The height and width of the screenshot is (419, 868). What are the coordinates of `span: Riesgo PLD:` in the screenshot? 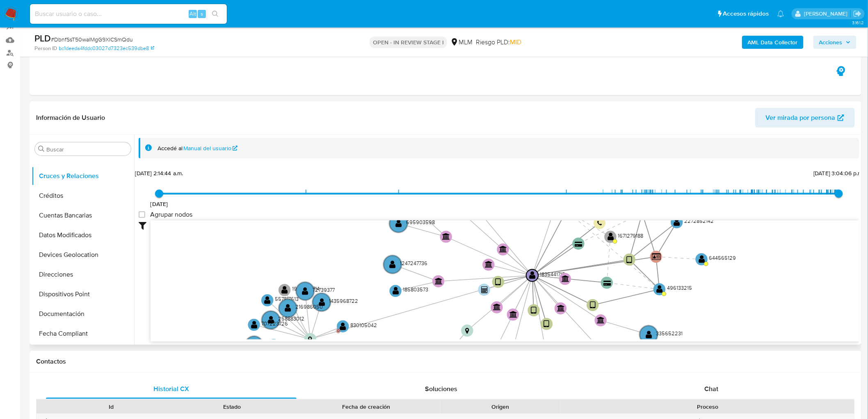 It's located at (498, 43).